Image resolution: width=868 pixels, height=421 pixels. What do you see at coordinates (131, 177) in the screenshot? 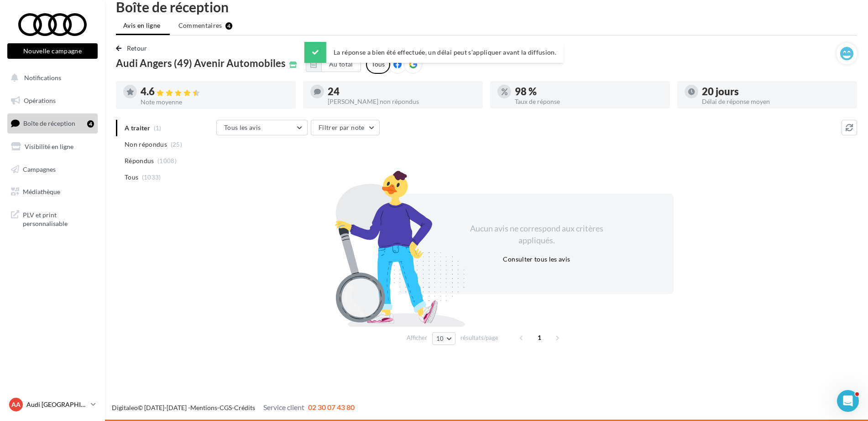
I see `span: Tous` at bounding box center [131, 177].